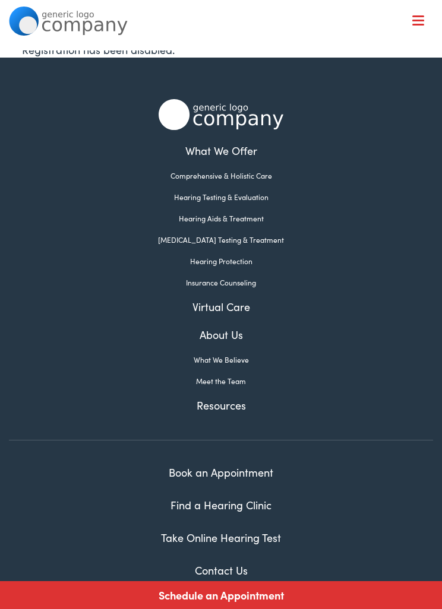 The image size is (442, 609). What do you see at coordinates (221, 405) in the screenshot?
I see `a: Resources` at bounding box center [221, 405].